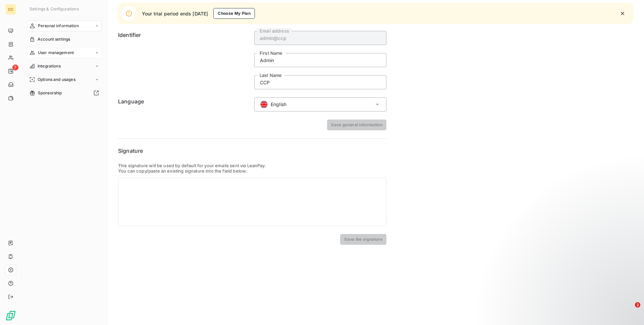  Describe the element at coordinates (234, 13) in the screenshot. I see `button: Choose My Plan` at that location.